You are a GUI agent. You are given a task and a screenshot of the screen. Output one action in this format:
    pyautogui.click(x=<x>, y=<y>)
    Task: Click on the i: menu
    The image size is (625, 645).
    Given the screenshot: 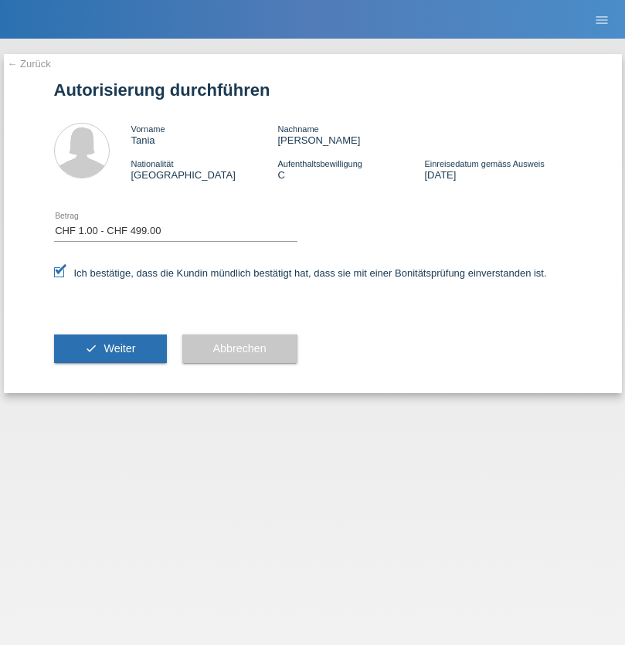 What is the action you would take?
    pyautogui.click(x=602, y=20)
    